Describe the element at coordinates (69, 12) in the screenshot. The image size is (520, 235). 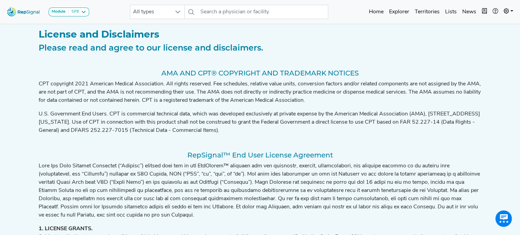
I see `button: ModuleSPE` at that location.